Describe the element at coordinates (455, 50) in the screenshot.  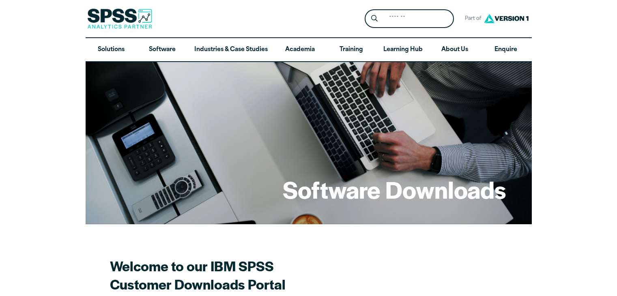
I see `a: About Us` at that location.